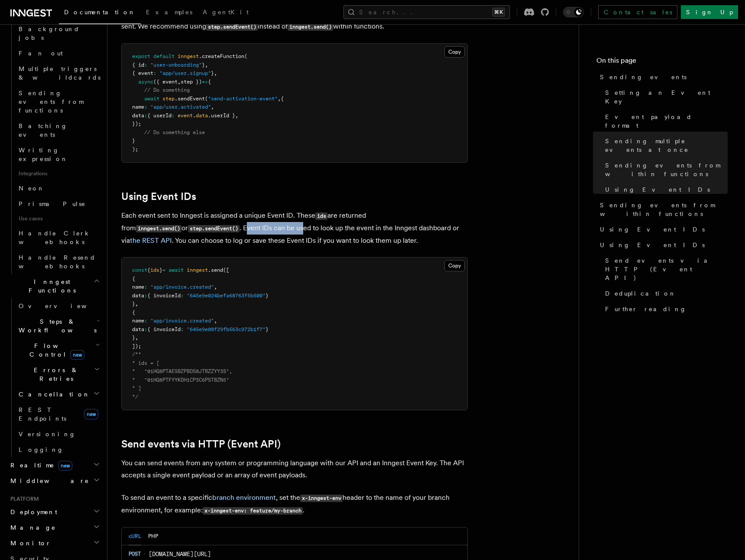 Image resolution: width=745 pixels, height=560 pixels. Describe the element at coordinates (58, 434) in the screenshot. I see `a: Versioning` at that location.